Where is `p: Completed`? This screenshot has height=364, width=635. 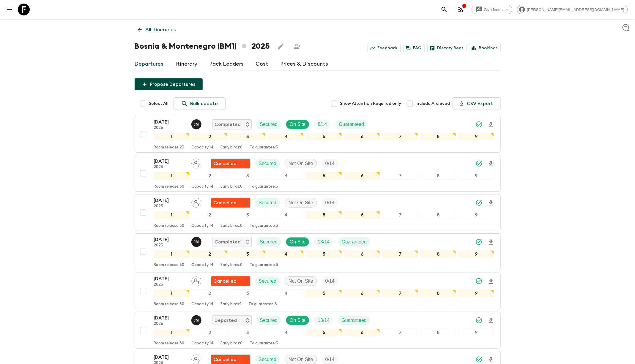 p: Completed is located at coordinates (228, 124).